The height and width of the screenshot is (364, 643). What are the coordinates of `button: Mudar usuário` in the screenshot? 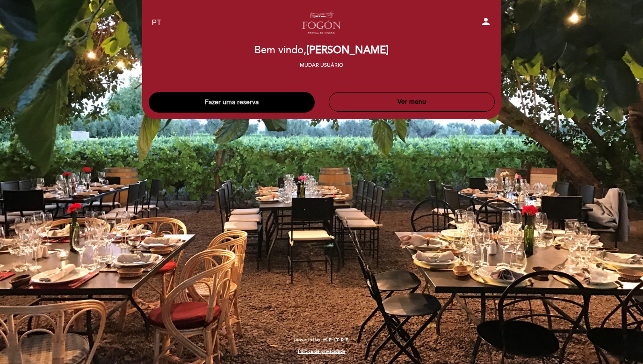 It's located at (321, 65).